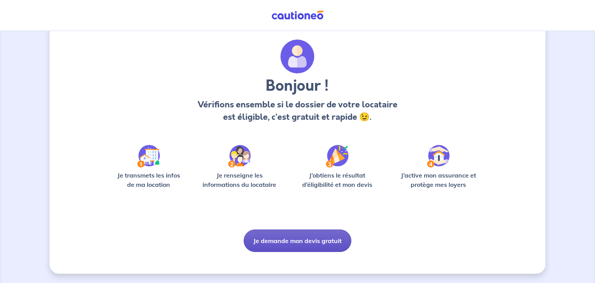  Describe the element at coordinates (297, 240) in the screenshot. I see `button: Je demande mon devis gratuit` at that location.